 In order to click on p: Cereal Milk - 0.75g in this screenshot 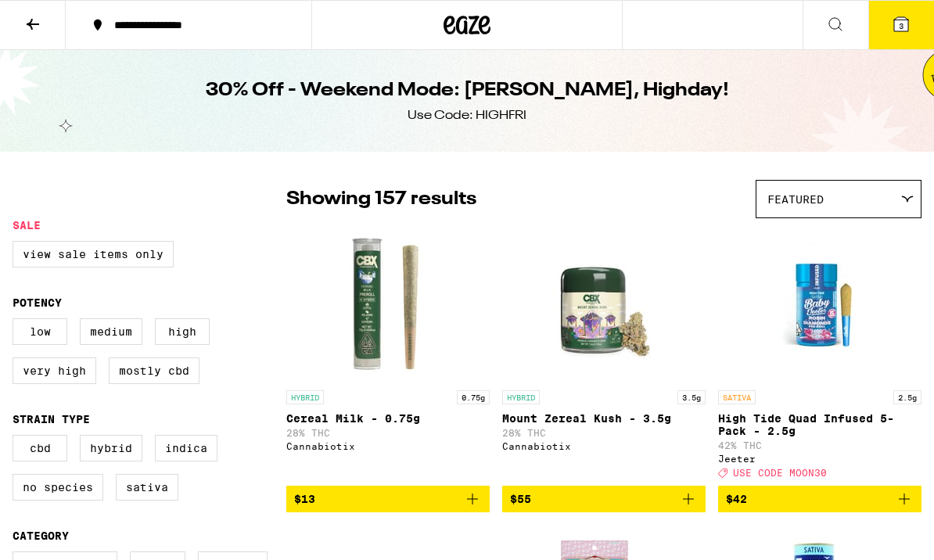, I will do `click(388, 418)`.